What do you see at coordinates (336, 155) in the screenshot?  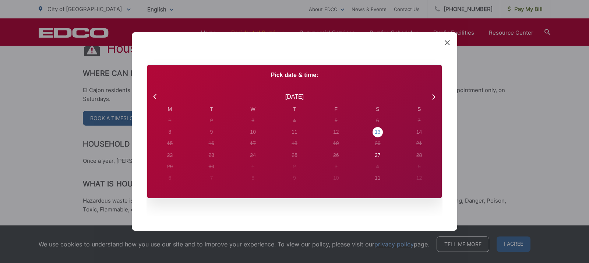 I see `div: 26` at bounding box center [336, 155].